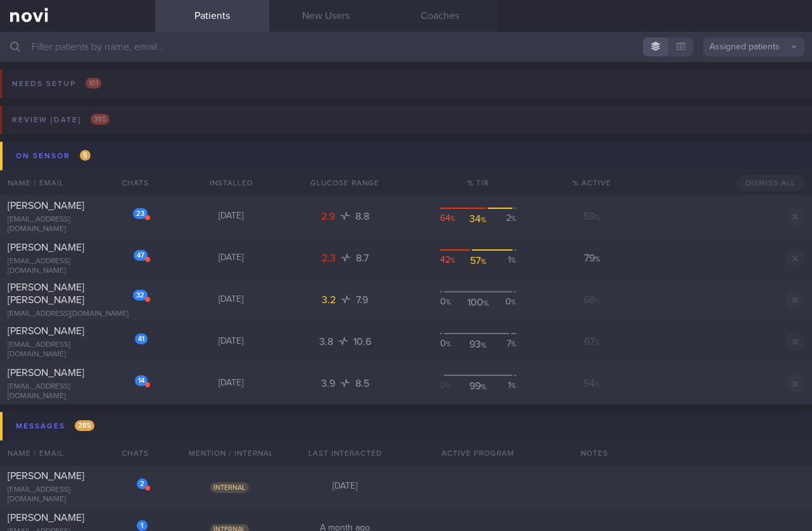  What do you see at coordinates (478, 453) in the screenshot?
I see `div: Active Program` at bounding box center [478, 453].